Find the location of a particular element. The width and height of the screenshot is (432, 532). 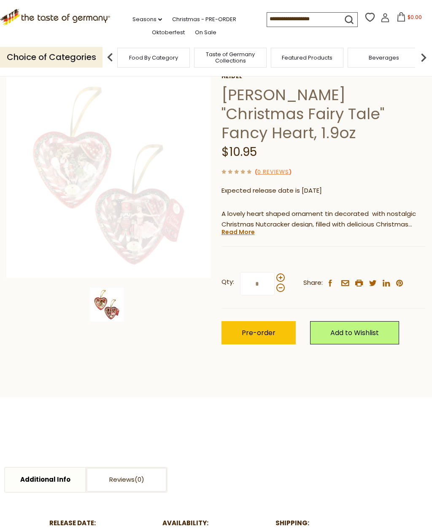

a: Heidel is located at coordinates (324, 76).